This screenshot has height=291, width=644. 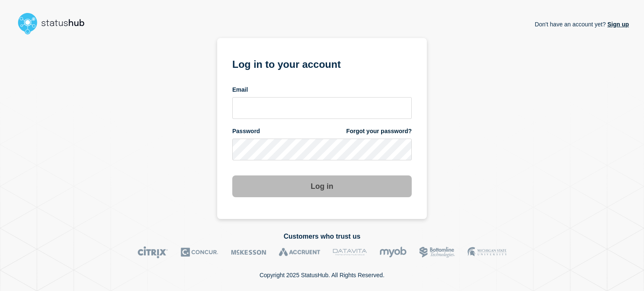 What do you see at coordinates (299, 252) in the screenshot?
I see `img: Accruent logo` at bounding box center [299, 252].